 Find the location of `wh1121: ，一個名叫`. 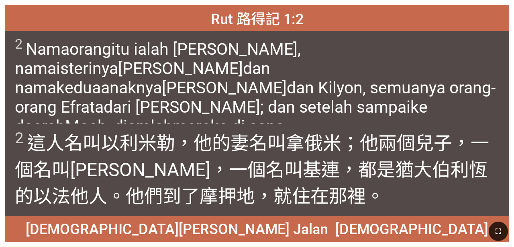

wh1121: ，一個名叫 is located at coordinates (252, 169).